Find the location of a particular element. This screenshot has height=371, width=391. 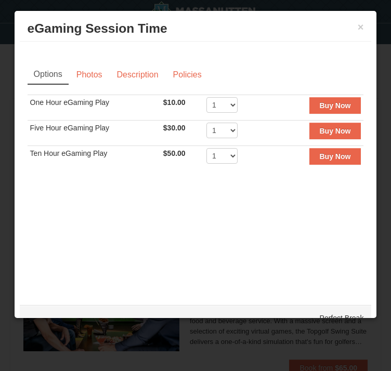

a: Description is located at coordinates (138, 75).